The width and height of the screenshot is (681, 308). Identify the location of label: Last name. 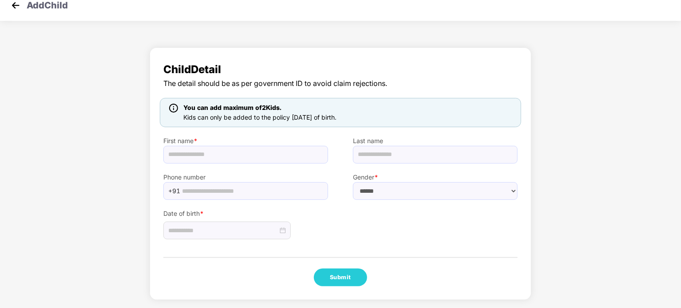
(435, 141).